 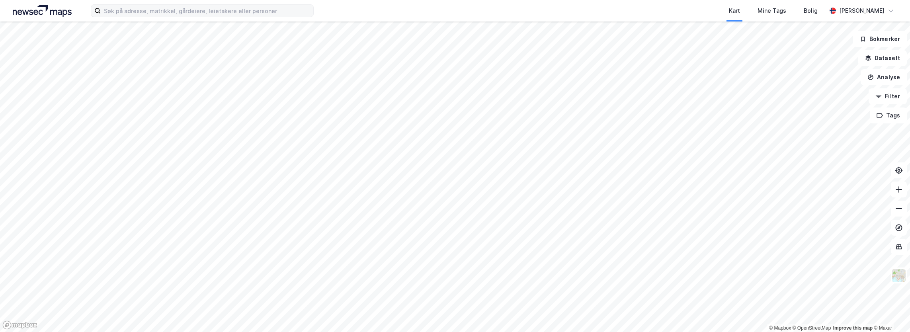 What do you see at coordinates (734, 11) in the screenshot?
I see `div: Kart` at bounding box center [734, 11].